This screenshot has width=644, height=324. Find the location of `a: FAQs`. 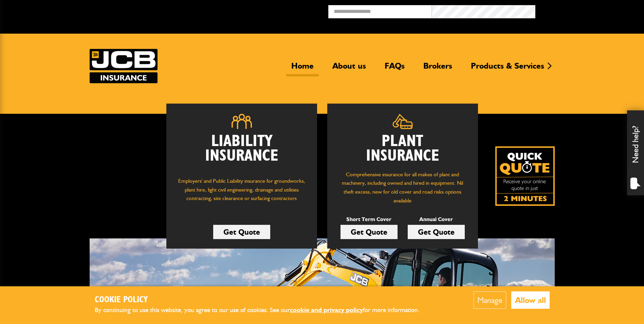

a: FAQs is located at coordinates (395, 69).